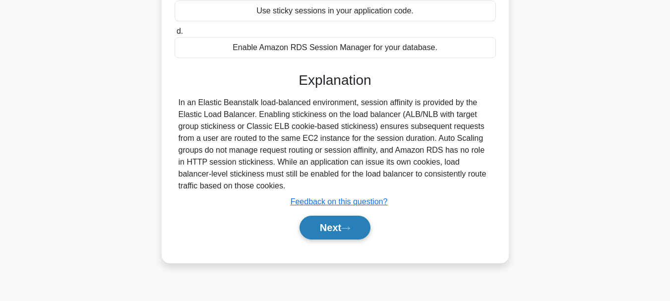  What do you see at coordinates (339, 201) in the screenshot?
I see `u: Feedback on this question?` at bounding box center [339, 201].